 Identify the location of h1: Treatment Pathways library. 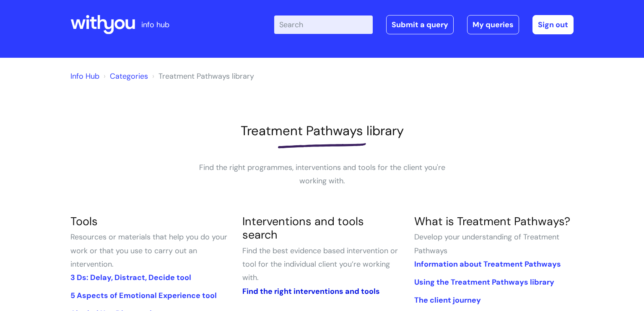
(322, 131).